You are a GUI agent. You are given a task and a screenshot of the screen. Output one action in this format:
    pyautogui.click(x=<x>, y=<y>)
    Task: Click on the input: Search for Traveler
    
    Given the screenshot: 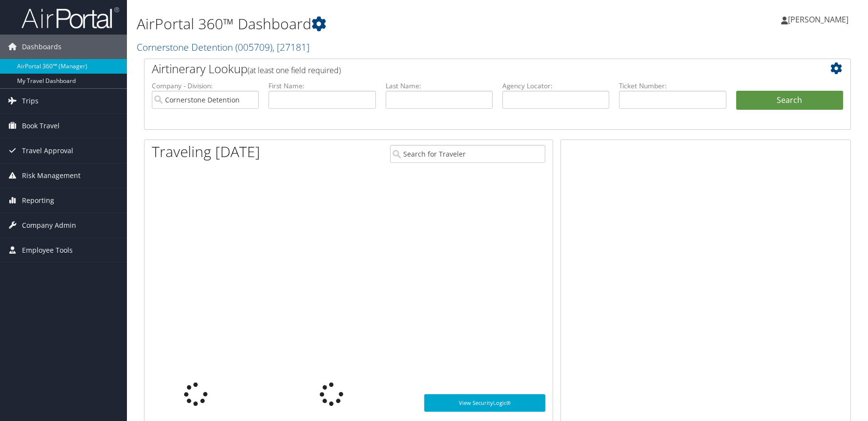 What is the action you would take?
    pyautogui.click(x=467, y=153)
    